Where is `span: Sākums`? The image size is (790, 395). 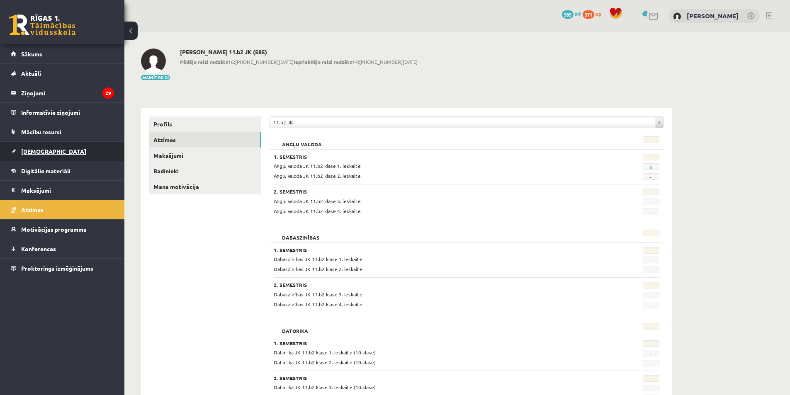 span: Sākums is located at coordinates (32, 54).